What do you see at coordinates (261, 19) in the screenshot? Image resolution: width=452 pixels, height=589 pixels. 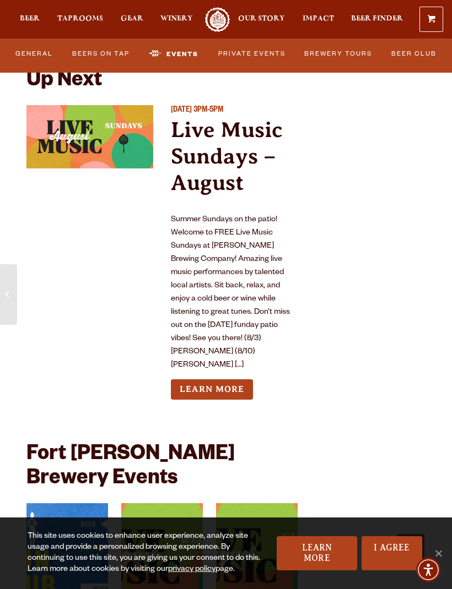 I see `span: Our Story` at bounding box center [261, 19].